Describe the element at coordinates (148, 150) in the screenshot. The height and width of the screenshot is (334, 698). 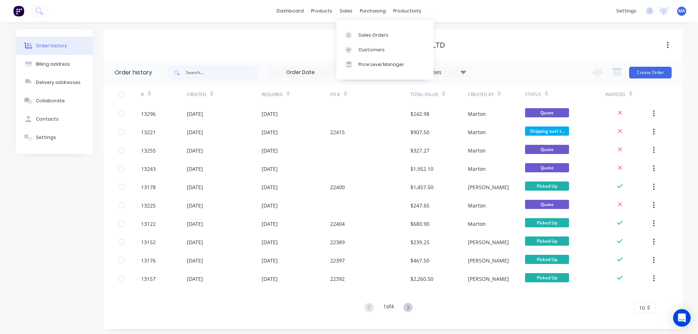
I see `div: 13255` at that location.